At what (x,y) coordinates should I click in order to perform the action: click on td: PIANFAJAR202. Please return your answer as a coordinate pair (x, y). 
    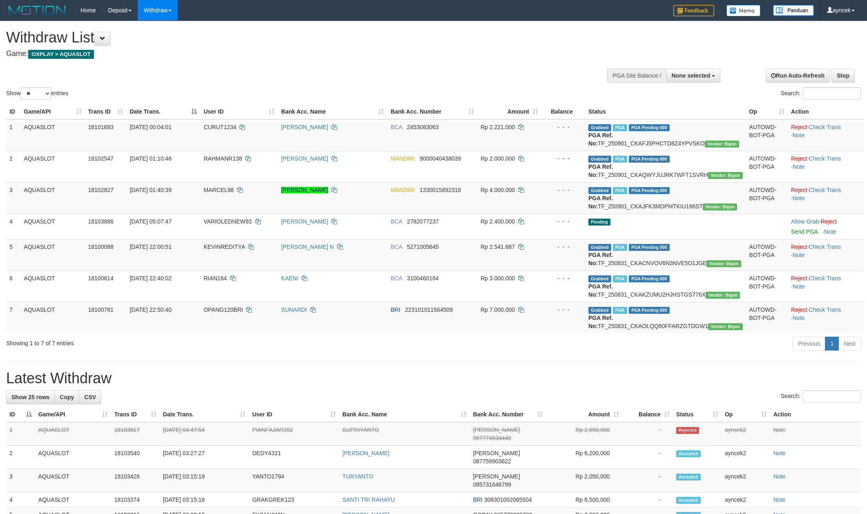
    Looking at the image, I should click on (294, 434).